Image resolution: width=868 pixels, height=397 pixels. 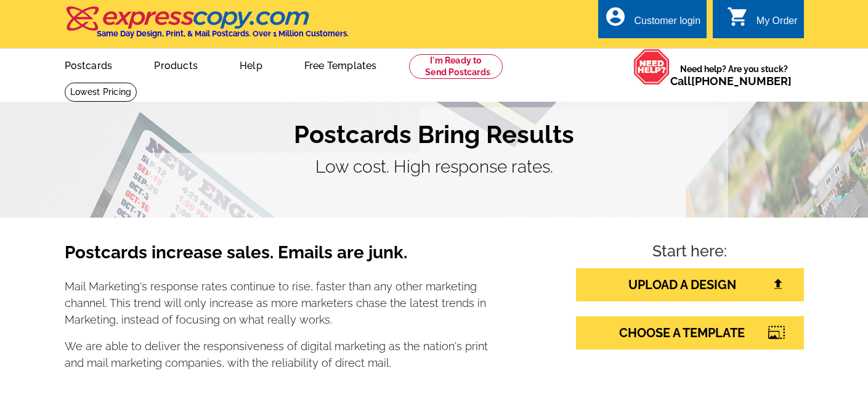 What do you see at coordinates (738, 16) in the screenshot?
I see `i: shopping_cart` at bounding box center [738, 16].